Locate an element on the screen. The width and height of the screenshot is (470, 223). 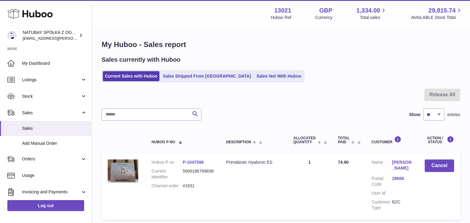
div: NATUBAY SPÓŁKA Z OGRANICZONĄ ODPOWIEDZIALNOŚCIĄ is located at coordinates (50, 35).